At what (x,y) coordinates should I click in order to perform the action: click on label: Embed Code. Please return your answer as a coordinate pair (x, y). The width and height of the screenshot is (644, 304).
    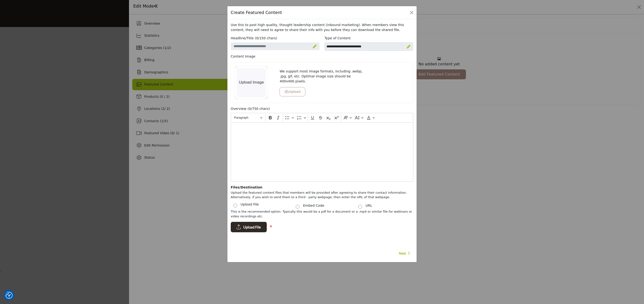
    Looking at the image, I should click on (314, 205).